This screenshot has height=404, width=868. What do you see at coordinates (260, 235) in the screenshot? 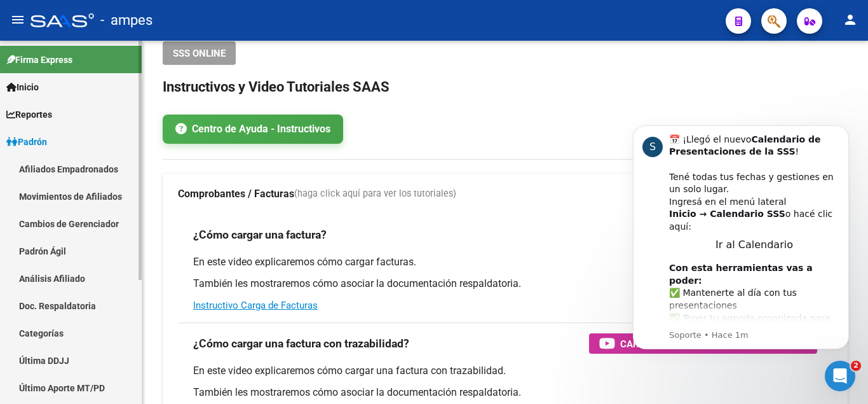
I see `h3: ¿Cómo cargar una factura?` at bounding box center [260, 235].